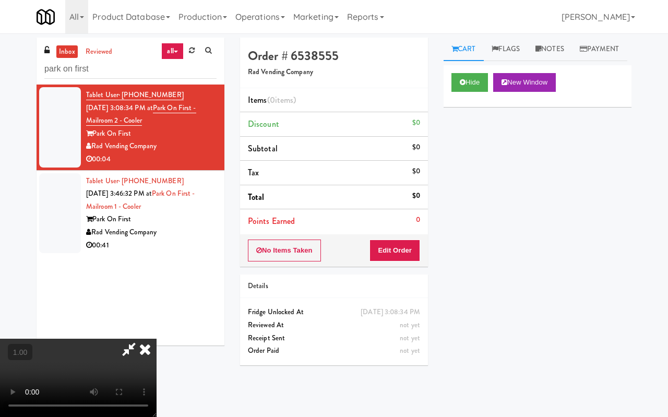 This screenshot has height=417, width=668. Describe the element at coordinates (524, 82) in the screenshot. I see `button: New Window` at that location.